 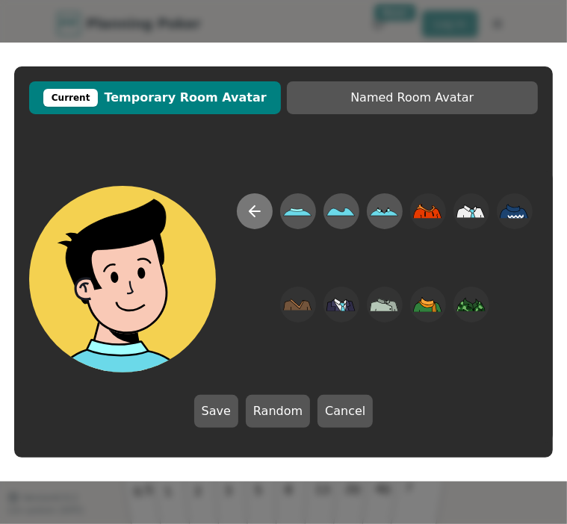 What do you see at coordinates (155, 98) in the screenshot?
I see `button: CurrentTemporary Room Avatar` at bounding box center [155, 98].